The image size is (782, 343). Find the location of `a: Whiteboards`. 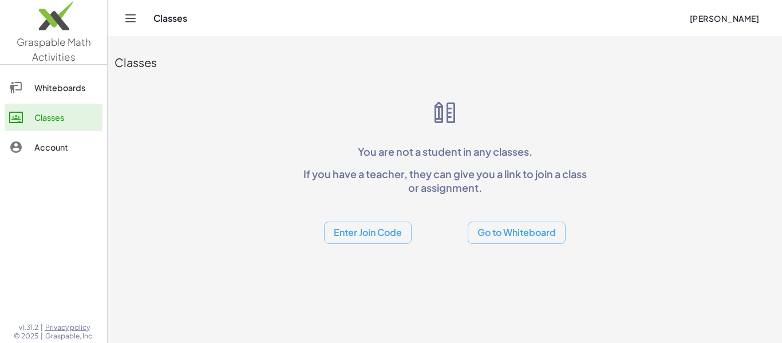

a: Whiteboards is located at coordinates (53, 88).